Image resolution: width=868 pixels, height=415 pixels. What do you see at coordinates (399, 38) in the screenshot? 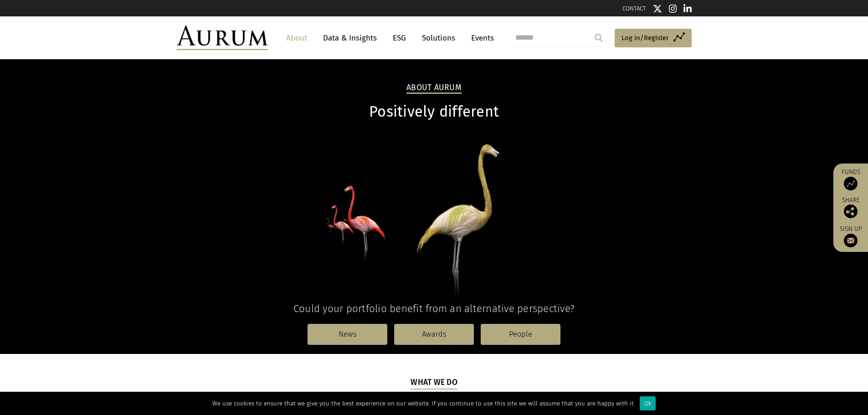
I see `a: ESG` at bounding box center [399, 38].